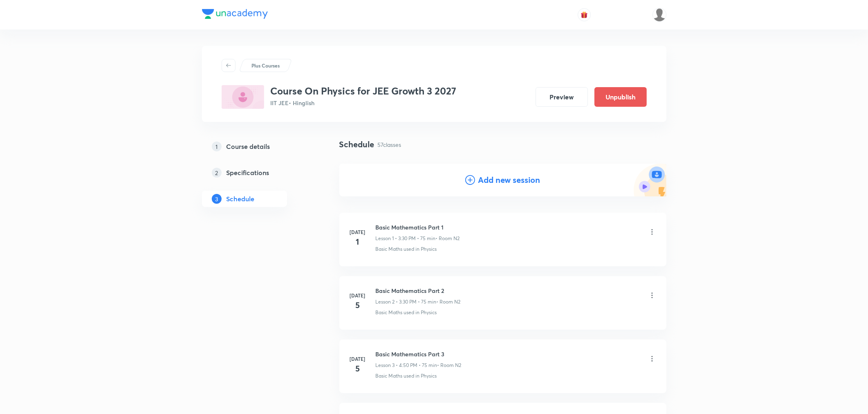  What do you see at coordinates (620, 97) in the screenshot?
I see `button: Unpublish` at bounding box center [620, 97].